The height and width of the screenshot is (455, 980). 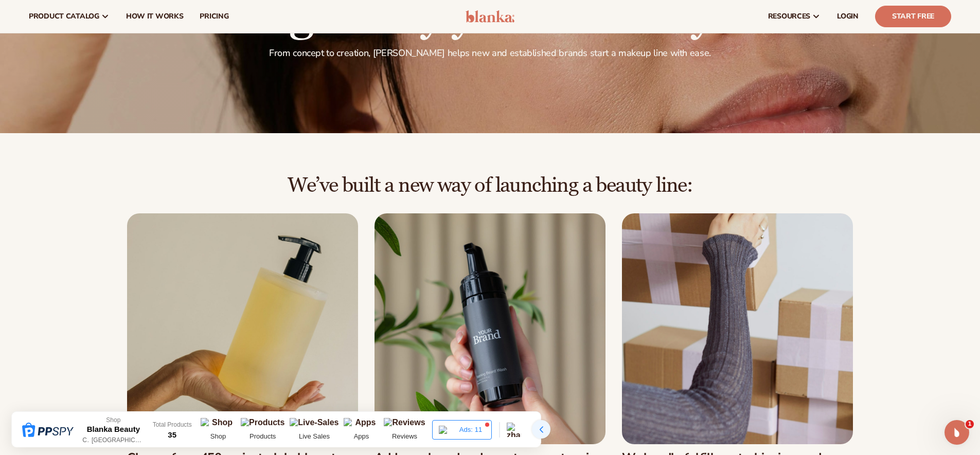 I want to click on img: logo, so click(x=490, y=17).